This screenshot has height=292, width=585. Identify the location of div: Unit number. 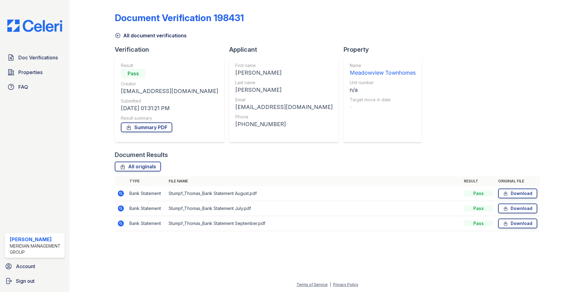
(383, 83).